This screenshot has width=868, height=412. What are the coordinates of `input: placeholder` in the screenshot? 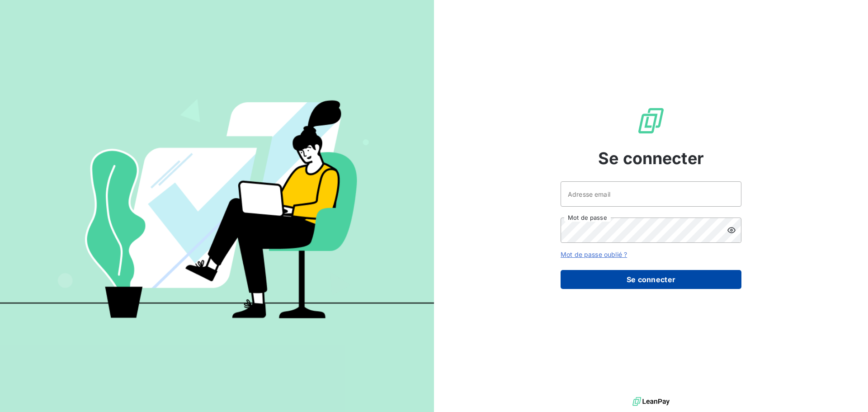 It's located at (651, 194).